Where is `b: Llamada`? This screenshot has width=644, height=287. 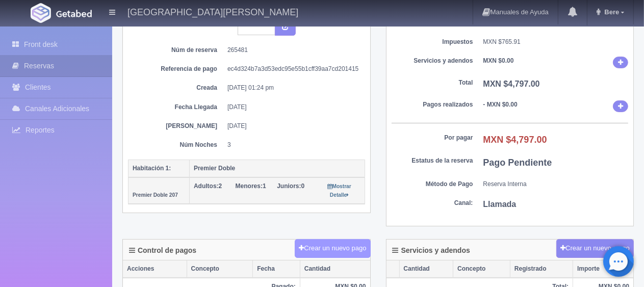 b: Llamada is located at coordinates (500, 204).